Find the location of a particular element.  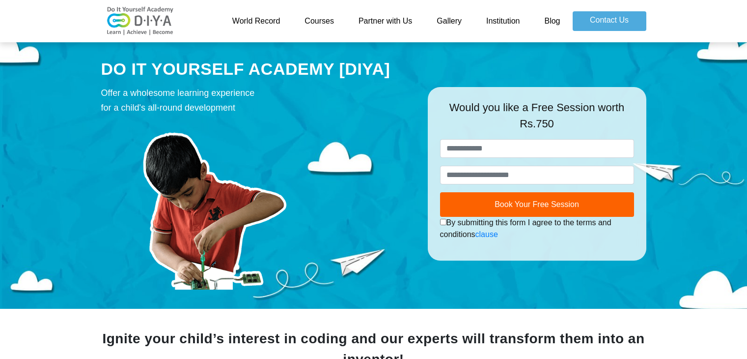

a: Gallery is located at coordinates (449, 21).